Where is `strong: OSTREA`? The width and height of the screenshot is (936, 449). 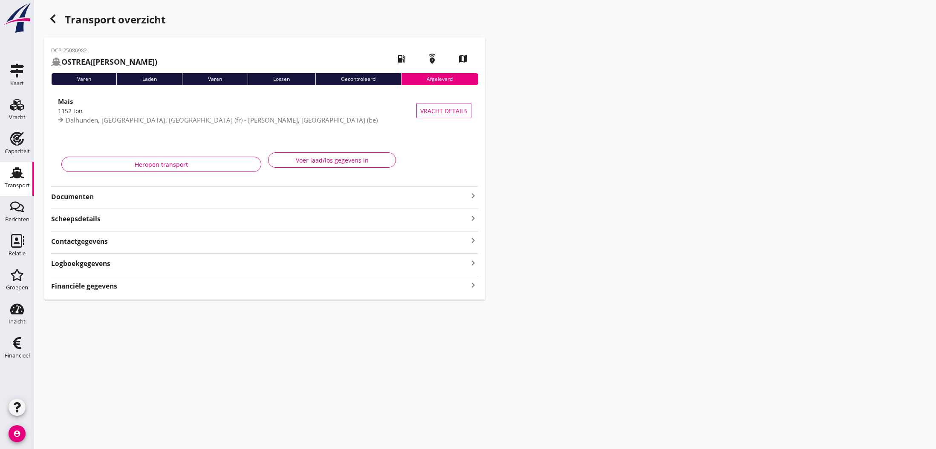
strong: OSTREA is located at coordinates (76, 62).